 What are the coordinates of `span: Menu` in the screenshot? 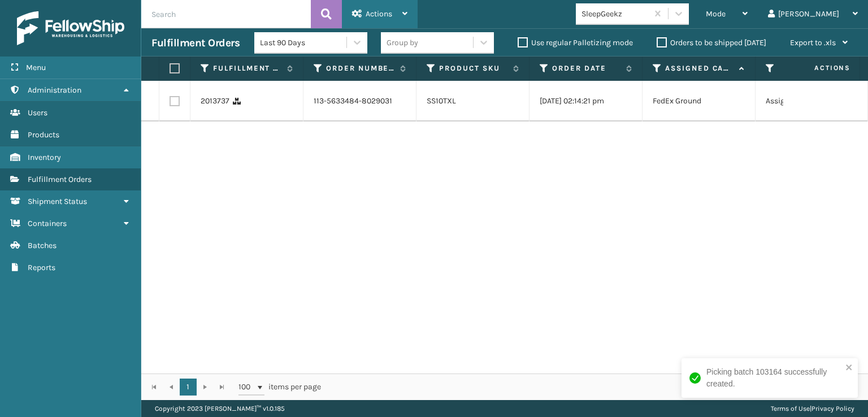 It's located at (35, 67).